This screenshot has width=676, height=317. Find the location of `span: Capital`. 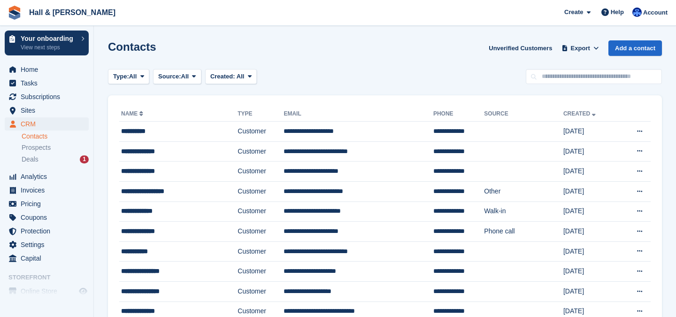

span: Capital is located at coordinates (49, 258).